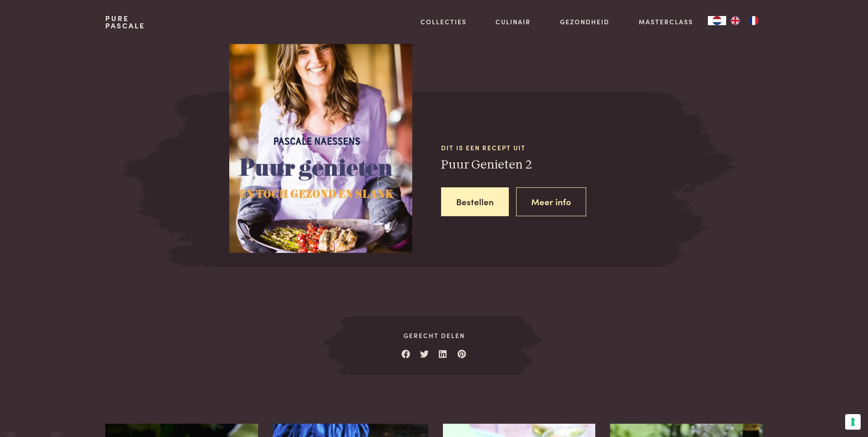 The image size is (868, 437). What do you see at coordinates (754, 21) in the screenshot?
I see `a: FR` at bounding box center [754, 21].